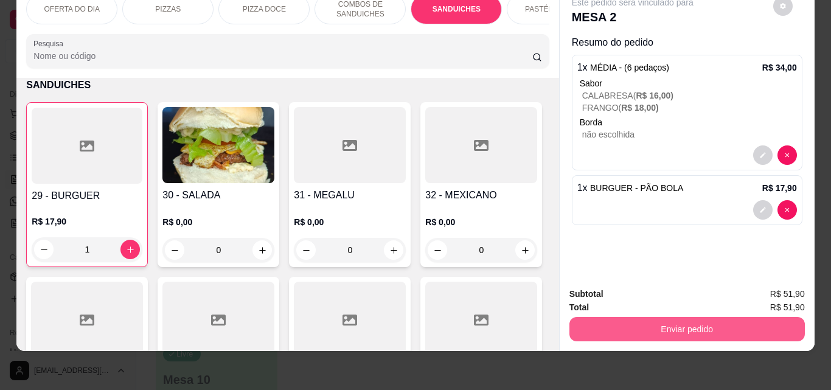  Describe the element at coordinates (688, 83) in the screenshot. I see `div: Sabor` at that location.